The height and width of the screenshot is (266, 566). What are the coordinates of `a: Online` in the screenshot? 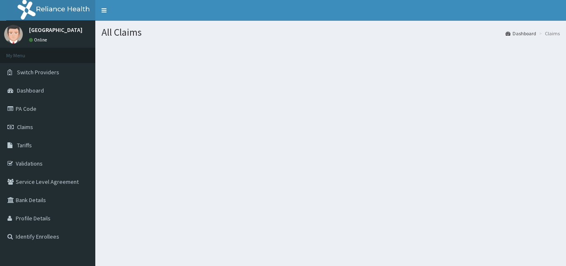 It's located at (39, 40).